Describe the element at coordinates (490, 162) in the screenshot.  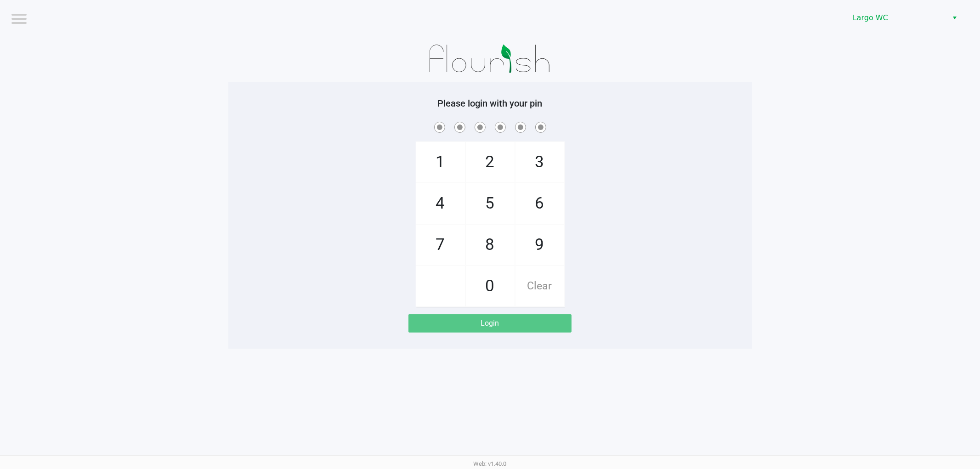
I see `span: 2` at that location.